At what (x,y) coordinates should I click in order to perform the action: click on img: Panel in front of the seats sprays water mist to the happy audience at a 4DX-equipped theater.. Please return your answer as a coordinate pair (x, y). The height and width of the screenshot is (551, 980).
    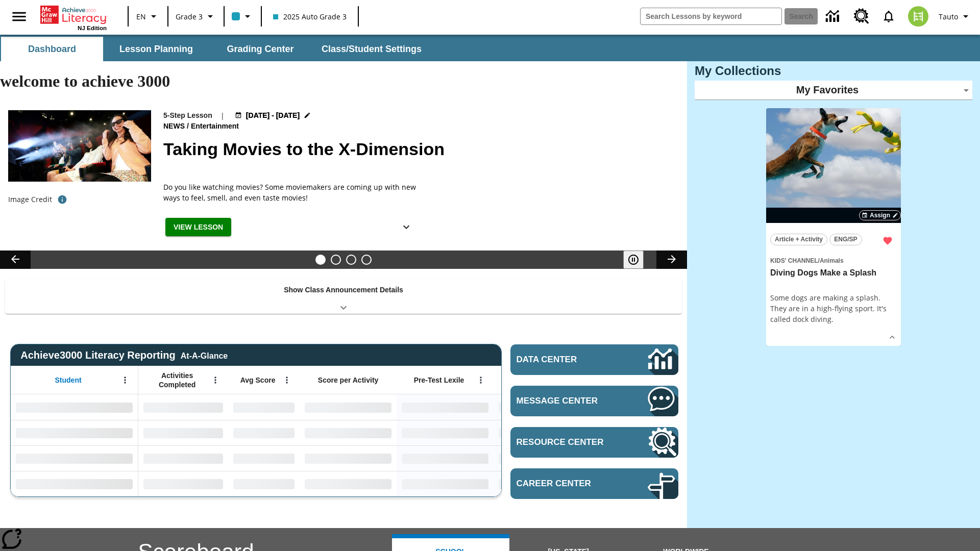
    Looking at the image, I should click on (80, 146).